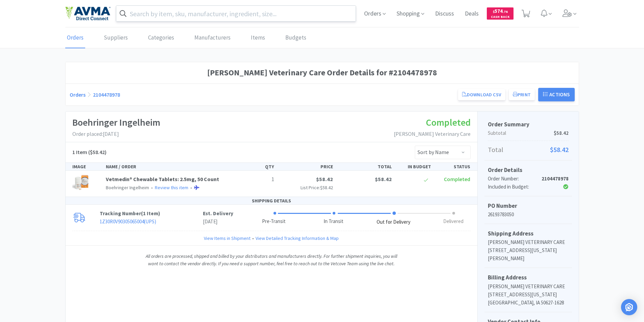 This screenshot has height=322, width=644. I want to click on img: e4e33dab9f054f5782a47901c742baa9_102.png, so click(88, 13).